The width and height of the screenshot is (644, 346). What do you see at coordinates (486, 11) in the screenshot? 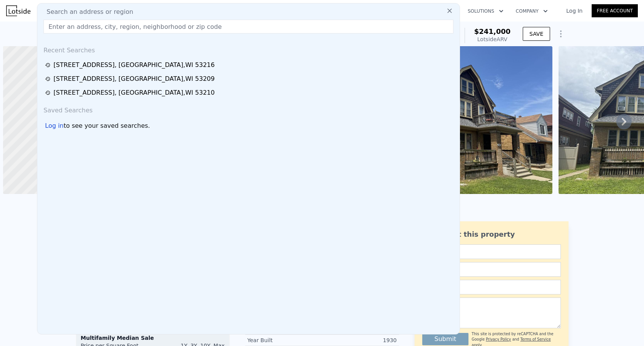
I see `button: Solutions` at bounding box center [486, 11].